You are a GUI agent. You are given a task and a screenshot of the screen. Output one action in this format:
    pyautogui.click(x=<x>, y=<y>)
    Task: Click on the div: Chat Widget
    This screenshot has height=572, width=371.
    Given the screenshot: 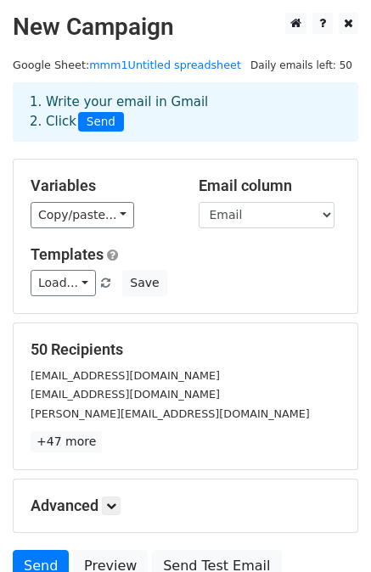 What is the action you would take?
    pyautogui.click(x=329, y=531)
    